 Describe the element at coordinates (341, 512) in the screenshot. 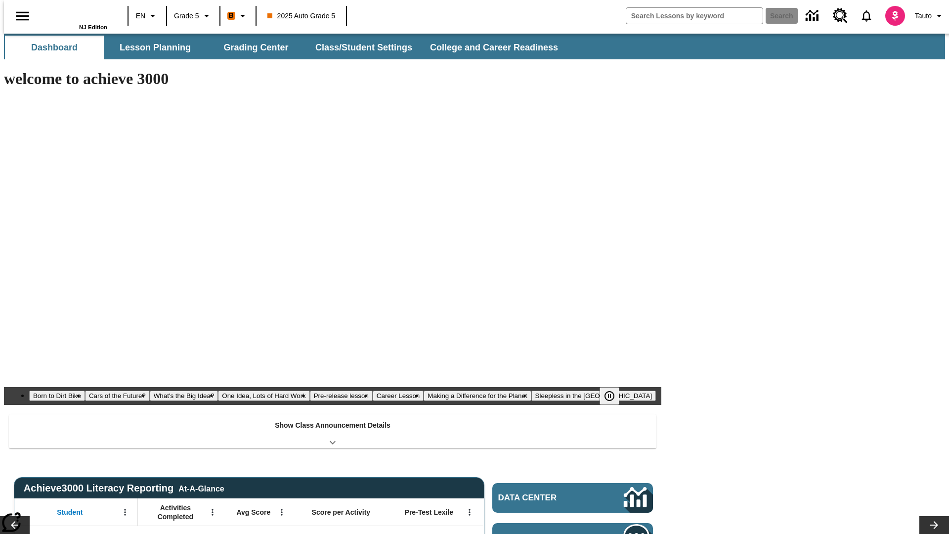

I see `span: Score per Activity` at that location.